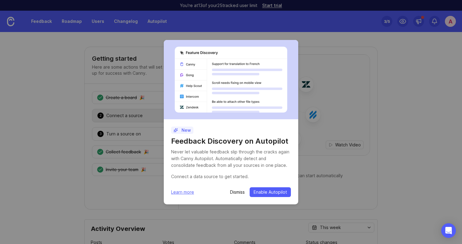 The width and height of the screenshot is (462, 244). I want to click on div: Connect a data source to get started., so click(231, 177).